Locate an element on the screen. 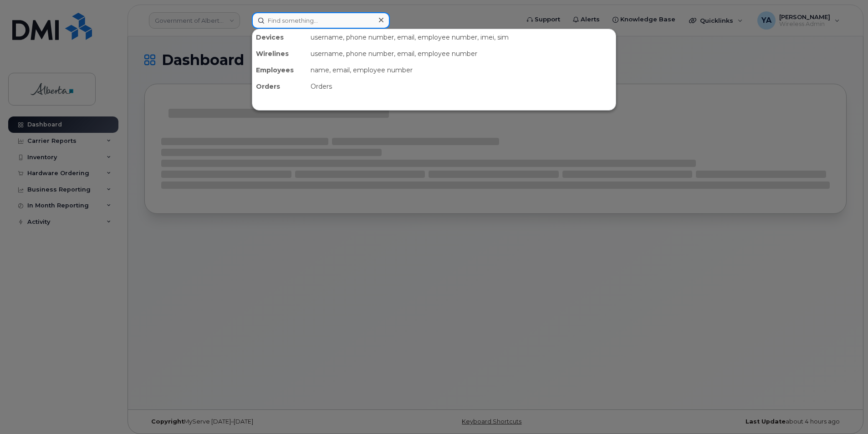  div: name, email, employee number is located at coordinates (461, 70).